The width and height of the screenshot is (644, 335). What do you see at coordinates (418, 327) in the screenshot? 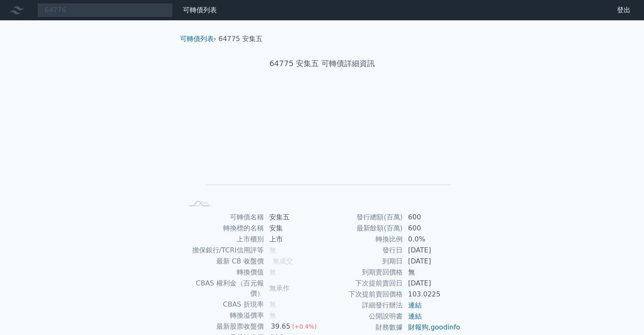
I see `a: 財報狗` at bounding box center [418, 327].